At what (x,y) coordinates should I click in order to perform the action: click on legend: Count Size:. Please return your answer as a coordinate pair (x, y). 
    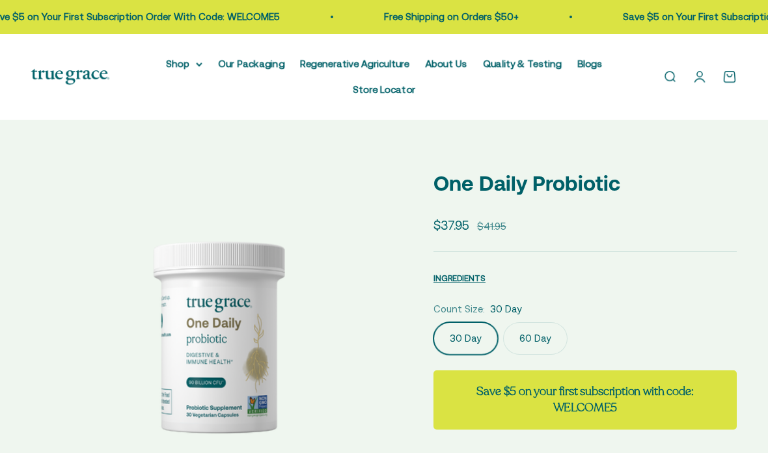
    Looking at the image, I should click on (459, 309).